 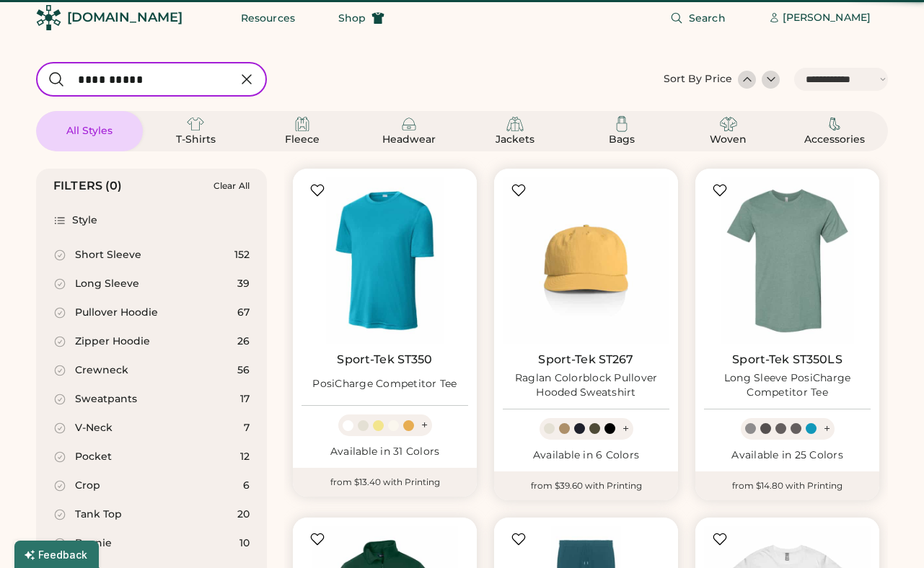 I want to click on div: Crop, so click(x=87, y=486).